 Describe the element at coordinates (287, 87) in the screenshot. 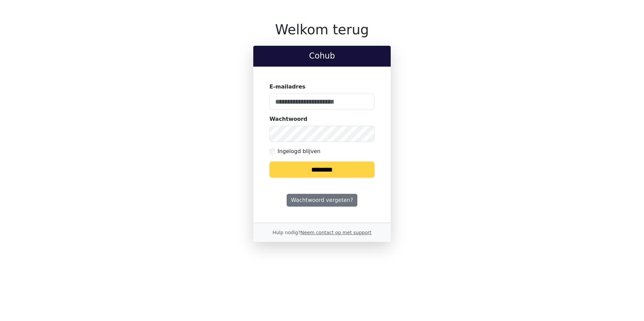

I see `label: E-mailadres` at that location.